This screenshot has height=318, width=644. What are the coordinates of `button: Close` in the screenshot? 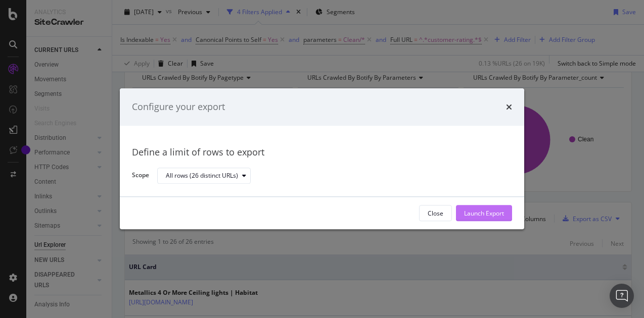 It's located at (435, 214).